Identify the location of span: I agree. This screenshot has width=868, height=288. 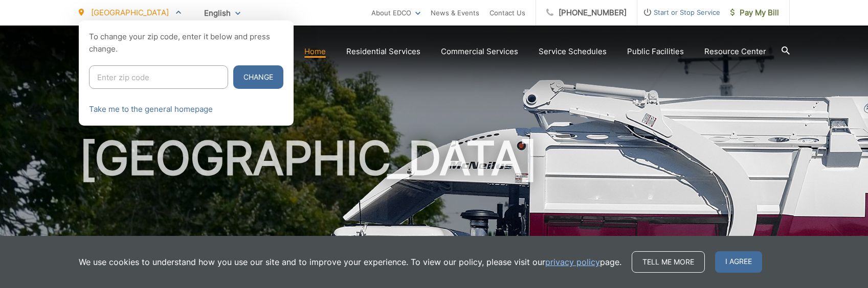
(738, 262).